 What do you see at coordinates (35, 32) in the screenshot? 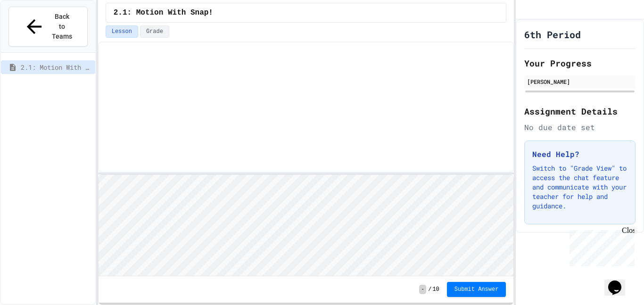
I see `div: Chat with us now!Close` at bounding box center [35, 32].